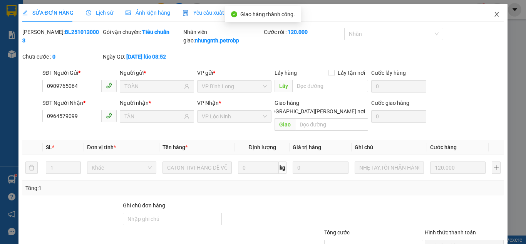 The image size is (526, 244). I want to click on input: VD: Bàn, Ghế, so click(197, 168).